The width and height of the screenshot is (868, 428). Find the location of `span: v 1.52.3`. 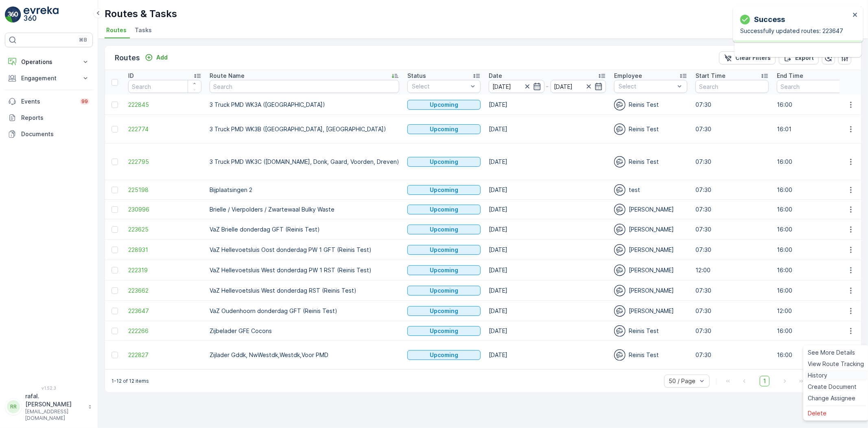

span: v 1.52.3 is located at coordinates (49, 388).